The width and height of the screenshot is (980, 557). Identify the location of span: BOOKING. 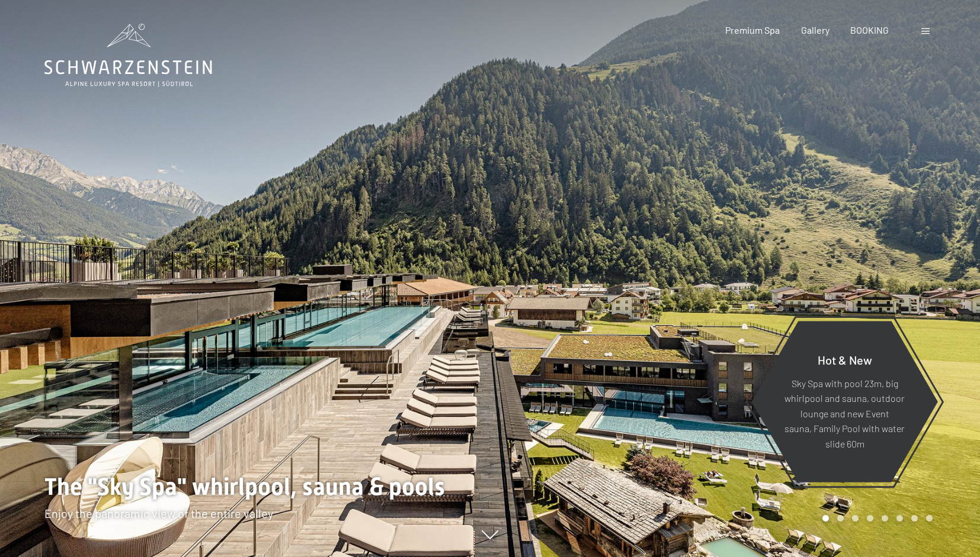
(869, 29).